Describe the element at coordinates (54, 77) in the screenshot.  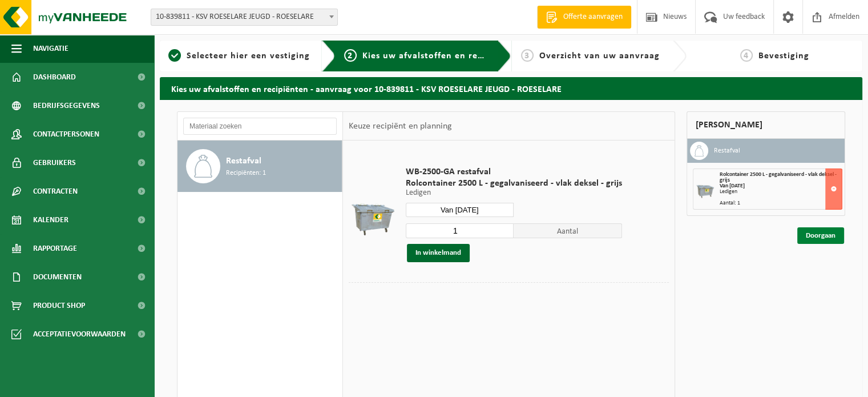
I see `span: Dashboard` at that location.